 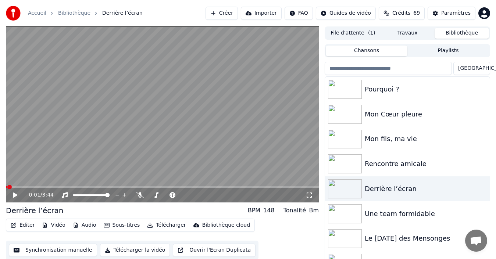 What do you see at coordinates (426, 89) in the screenshot?
I see `div: Pourquoi ?` at bounding box center [426, 89].